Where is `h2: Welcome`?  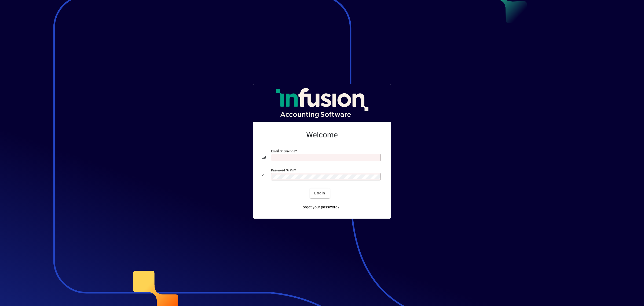
h2: Welcome is located at coordinates (322, 135).